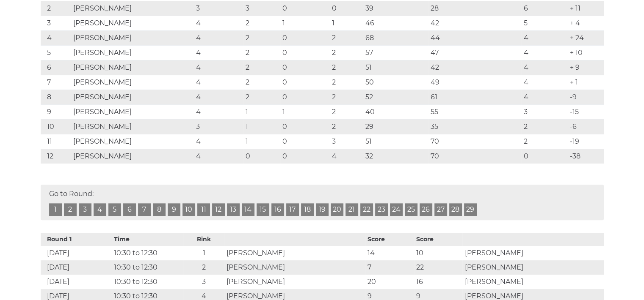 The image size is (644, 300). What do you see at coordinates (390, 253) in the screenshot?
I see `td: 14` at bounding box center [390, 253].